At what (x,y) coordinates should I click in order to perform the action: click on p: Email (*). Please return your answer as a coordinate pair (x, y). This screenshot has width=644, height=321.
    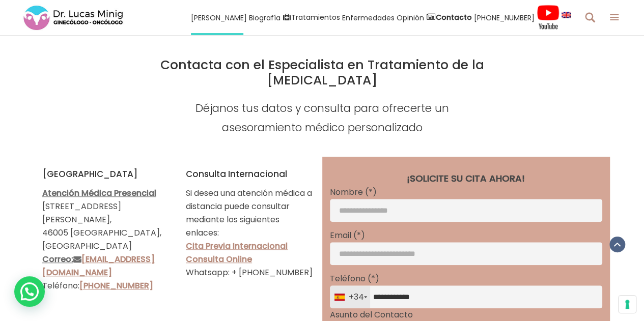
    Looking at the image, I should click on (466, 235).